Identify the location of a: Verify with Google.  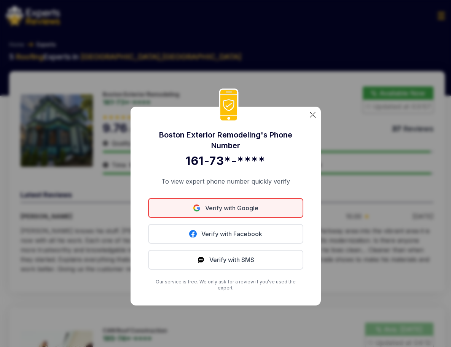
(226, 208).